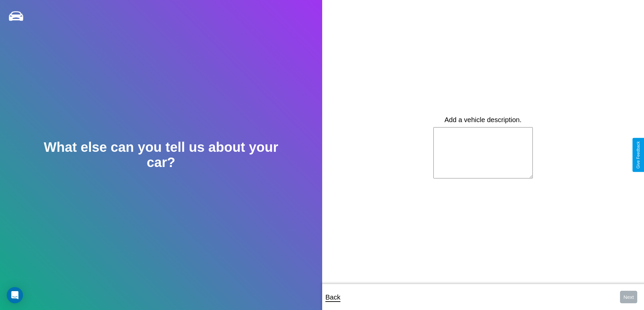 This screenshot has height=310, width=644. Describe the element at coordinates (638, 155) in the screenshot. I see `div: Give Feedback` at that location.